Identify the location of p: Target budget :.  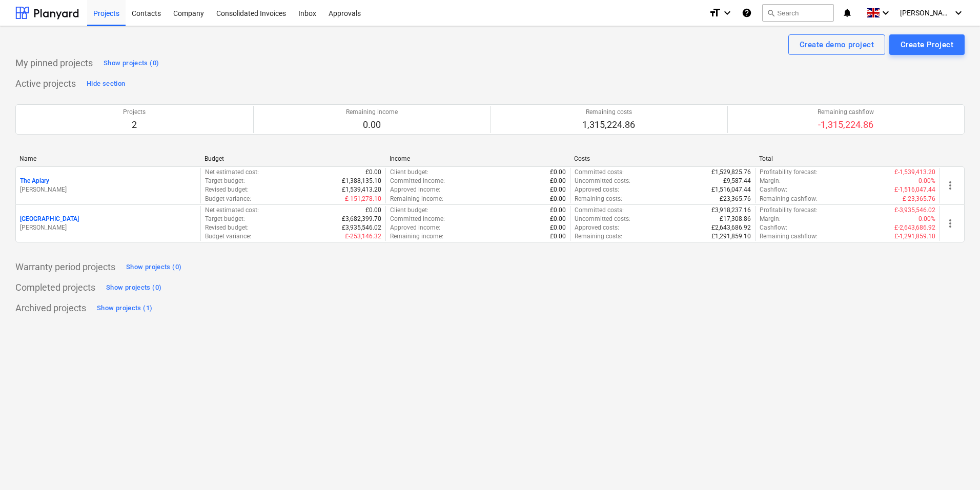
(225, 181).